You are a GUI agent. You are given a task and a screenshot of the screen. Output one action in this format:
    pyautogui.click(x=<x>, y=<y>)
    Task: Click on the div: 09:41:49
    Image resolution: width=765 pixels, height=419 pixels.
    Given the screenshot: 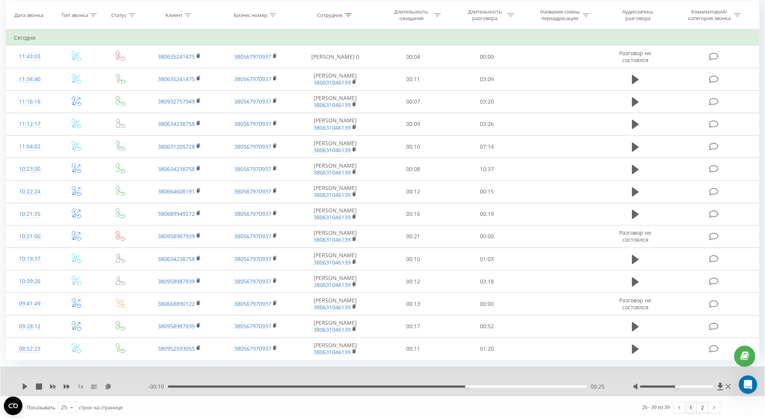 What is the action you would take?
    pyautogui.click(x=29, y=303)
    